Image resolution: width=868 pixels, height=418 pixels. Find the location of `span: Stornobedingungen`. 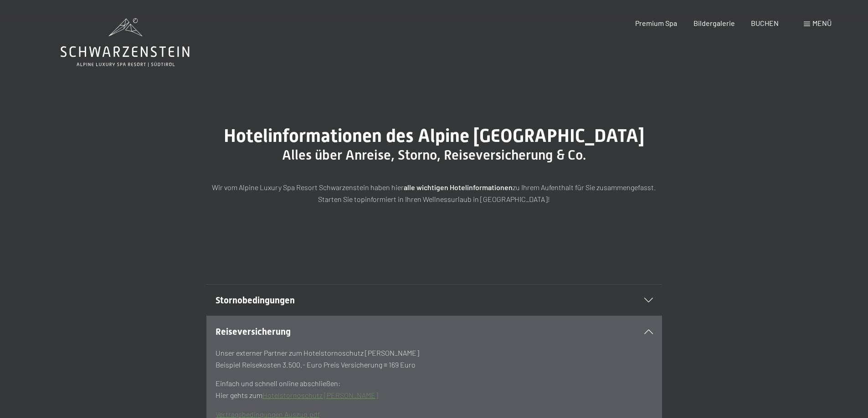

span: Stornobedingungen is located at coordinates (255, 300).